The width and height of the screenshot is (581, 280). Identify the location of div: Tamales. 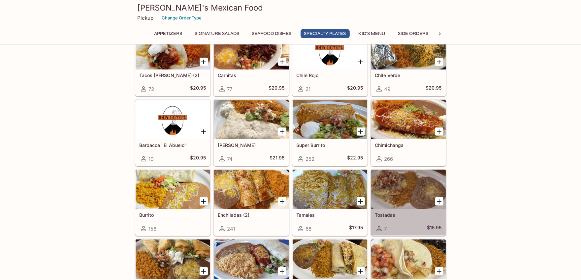
(330, 190).